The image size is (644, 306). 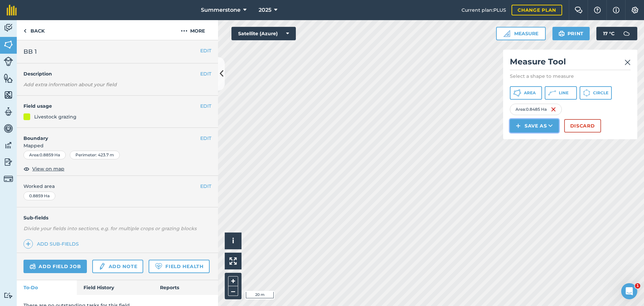 I want to click on a: Reports, so click(x=185, y=288).